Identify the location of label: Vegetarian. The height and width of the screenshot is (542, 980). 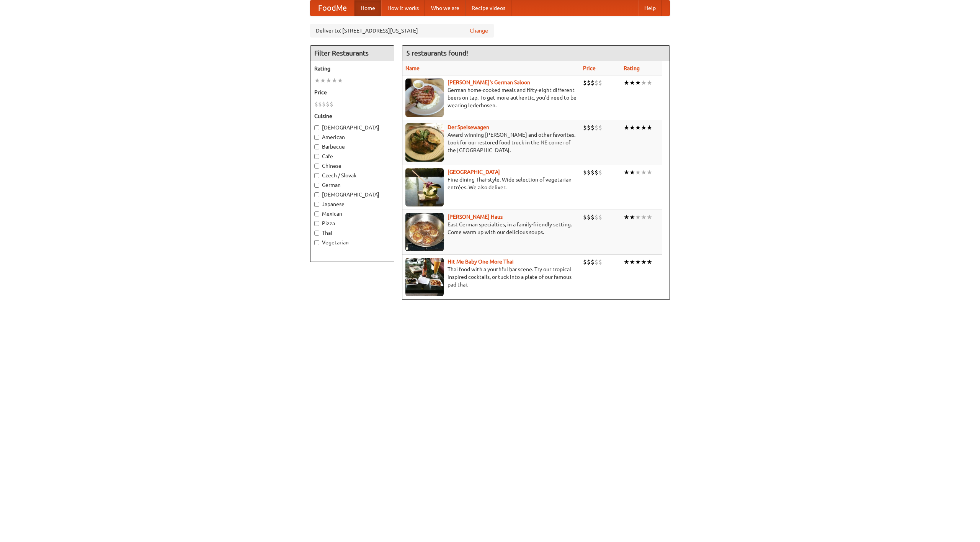
(352, 242).